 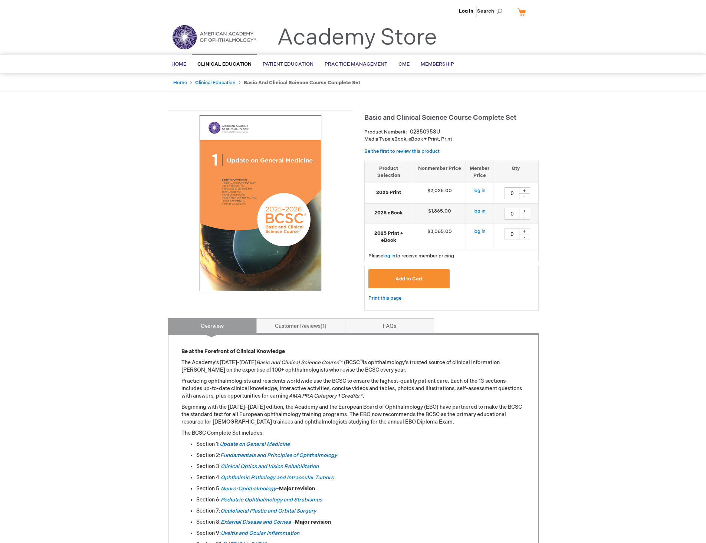 What do you see at coordinates (390, 326) in the screenshot?
I see `a: FAQs` at bounding box center [390, 326].